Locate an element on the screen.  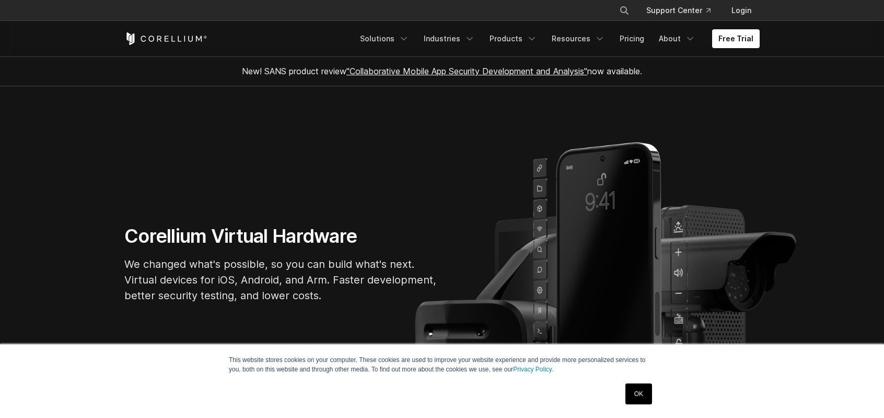
a: Resources is located at coordinates (578, 39).